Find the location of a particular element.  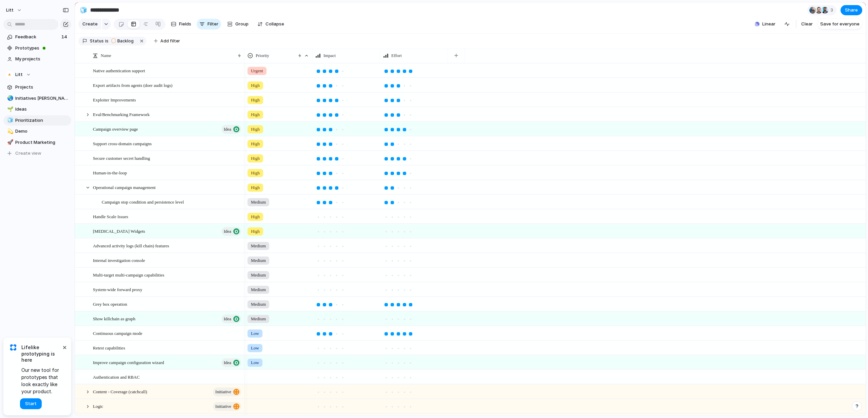

span: Logic is located at coordinates (98, 406).